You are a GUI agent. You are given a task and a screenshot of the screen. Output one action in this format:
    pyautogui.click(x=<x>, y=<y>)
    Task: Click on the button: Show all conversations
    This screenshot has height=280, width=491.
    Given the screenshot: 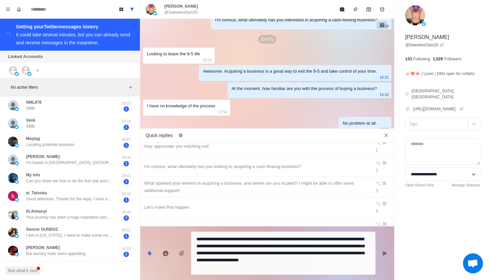 What is the action you would take?
    pyautogui.click(x=132, y=9)
    